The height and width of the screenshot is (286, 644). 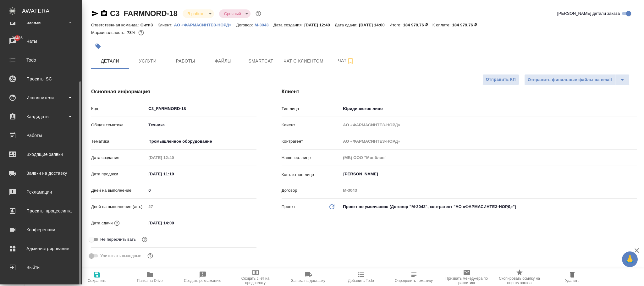 I want to click on button: Если добавить услуги и заполнить их объемом, то дата рассчитается автоматически, so click(x=117, y=223).